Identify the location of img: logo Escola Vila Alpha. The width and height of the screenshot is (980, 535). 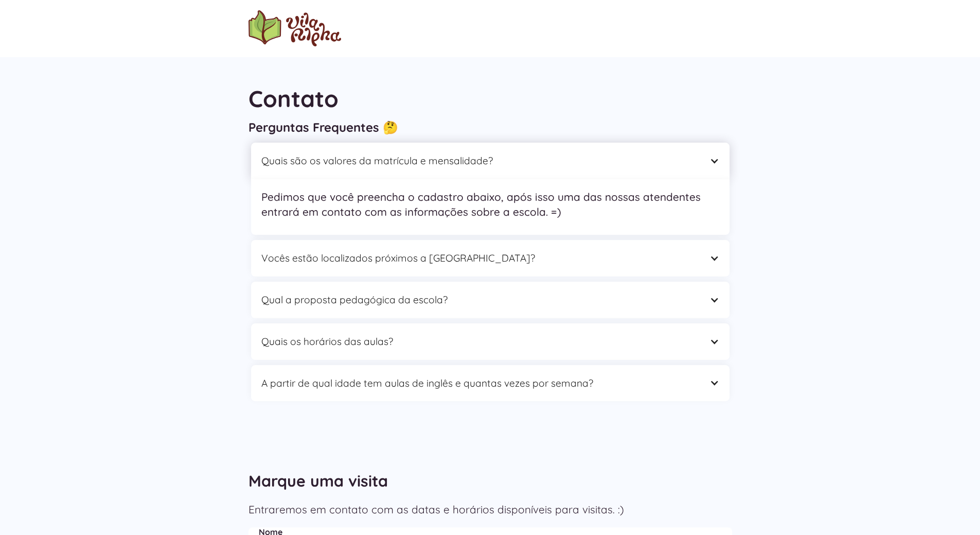
(295, 28).